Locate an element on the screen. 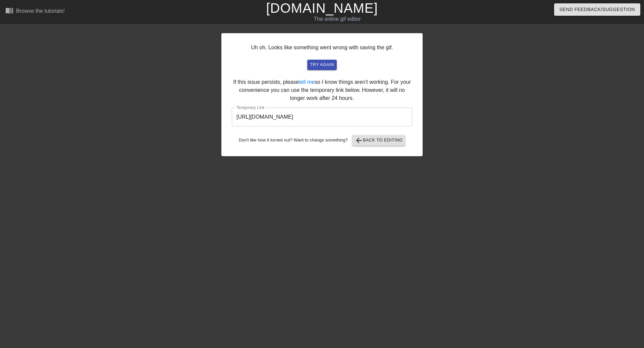 This screenshot has width=644, height=348. div: Don't like how it turned out? Want to change something? is located at coordinates (322, 140).